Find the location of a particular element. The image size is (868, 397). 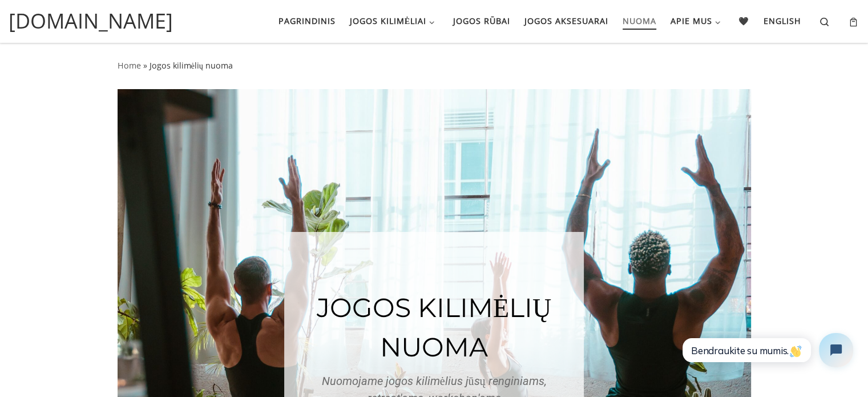

span: Jogos aksesuarai is located at coordinates (566, 20).